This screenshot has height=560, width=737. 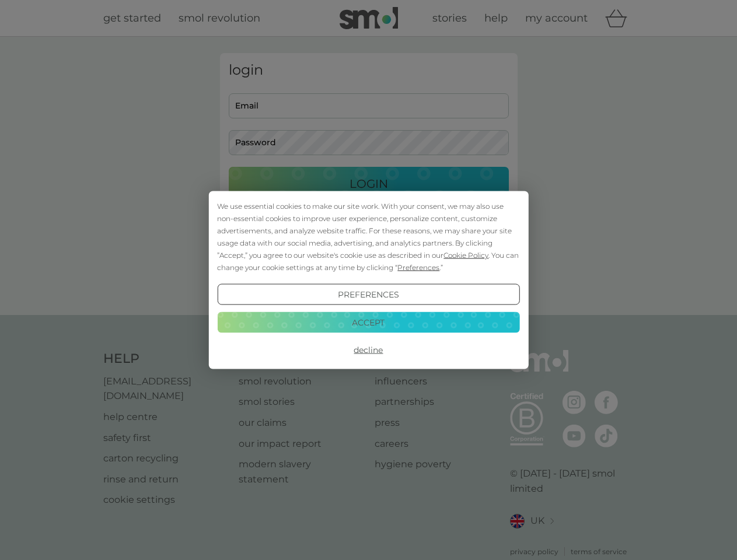 I want to click on button: Preferences, so click(x=368, y=295).